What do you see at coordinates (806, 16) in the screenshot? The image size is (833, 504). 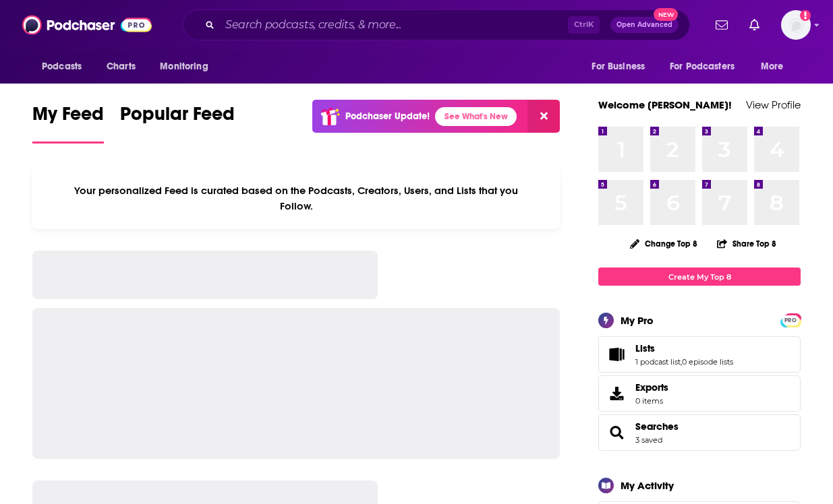 I see `svg: Add a profile image` at bounding box center [806, 16].